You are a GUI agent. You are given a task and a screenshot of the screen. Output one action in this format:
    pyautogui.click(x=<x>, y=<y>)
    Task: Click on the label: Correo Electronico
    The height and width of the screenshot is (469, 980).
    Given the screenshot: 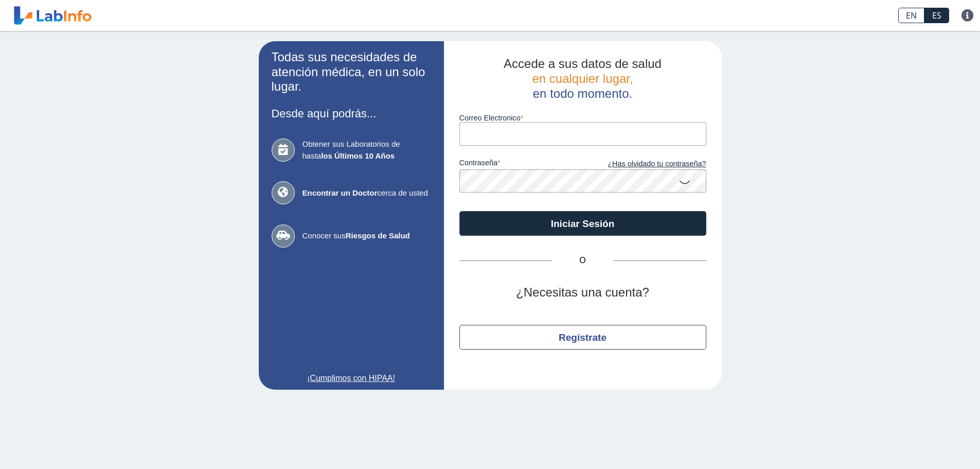 What is the action you would take?
    pyautogui.click(x=583, y=118)
    